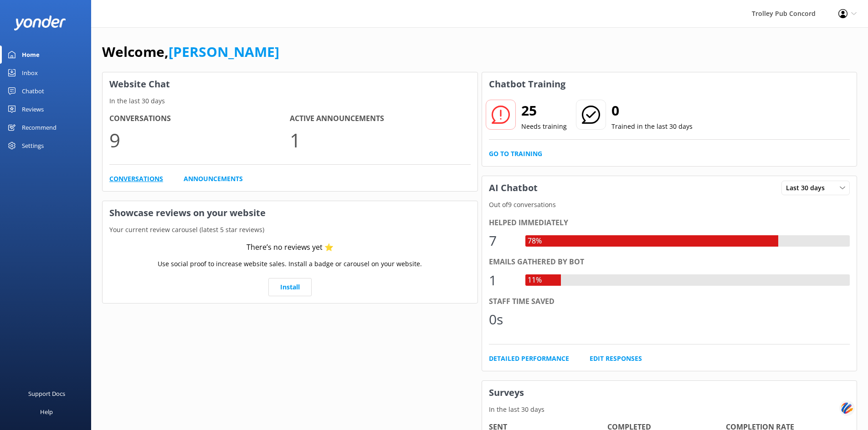  Describe the element at coordinates (290, 230) in the screenshot. I see `p: Your current review carousel (latest 5 star reviews)` at that location.